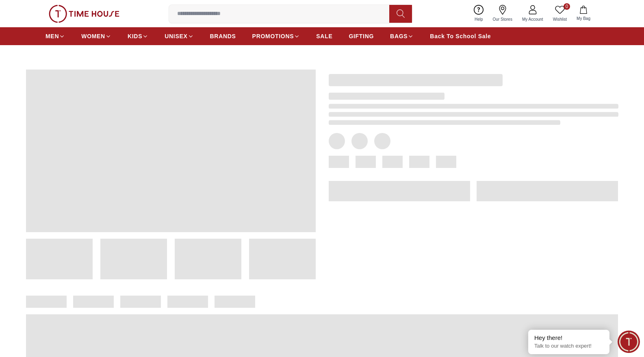  I want to click on a: 0Wishlist, so click(560, 14).